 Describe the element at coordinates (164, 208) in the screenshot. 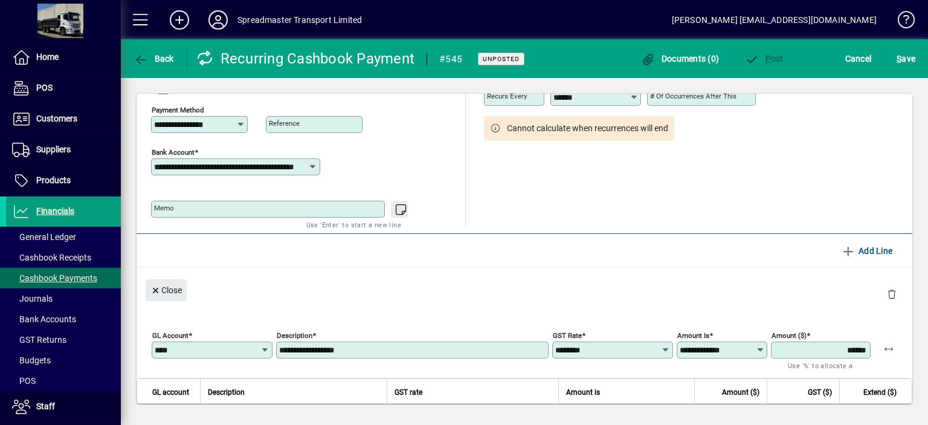

I see `mat-label: Memo` at that location.